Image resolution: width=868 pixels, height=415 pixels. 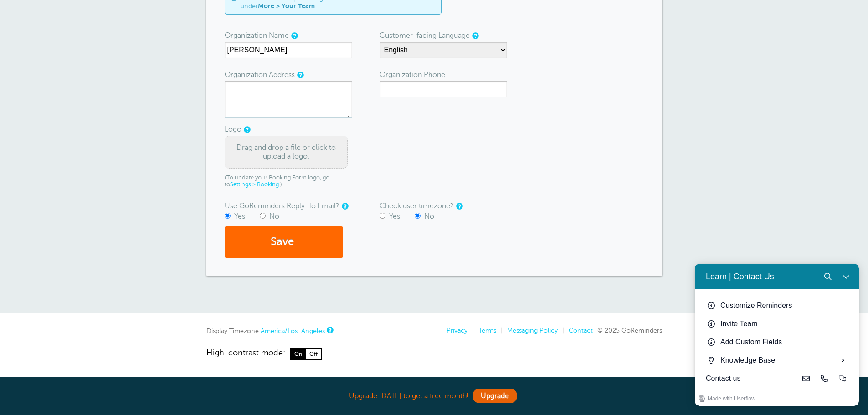 I want to click on a: Settings > Booking, so click(x=254, y=185).